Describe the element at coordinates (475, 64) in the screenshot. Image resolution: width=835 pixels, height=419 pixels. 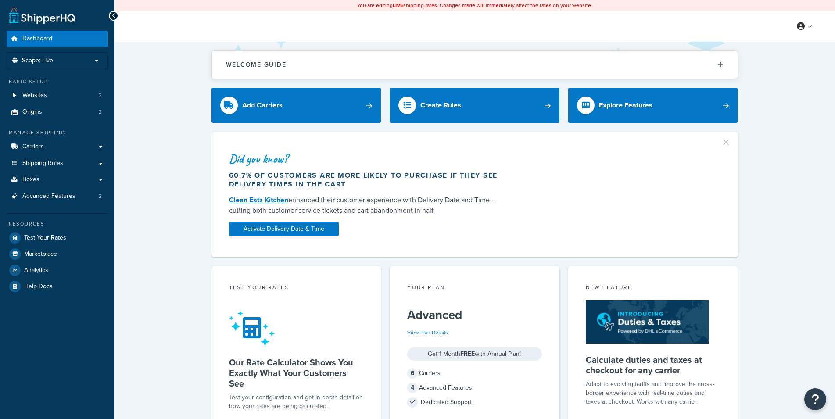
I see `button: Welcome Guide` at that location.